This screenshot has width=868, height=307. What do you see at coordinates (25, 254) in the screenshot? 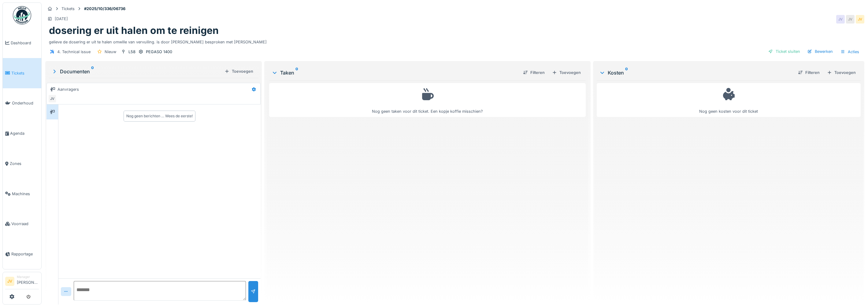
I see `span: Rapportage` at bounding box center [25, 254].